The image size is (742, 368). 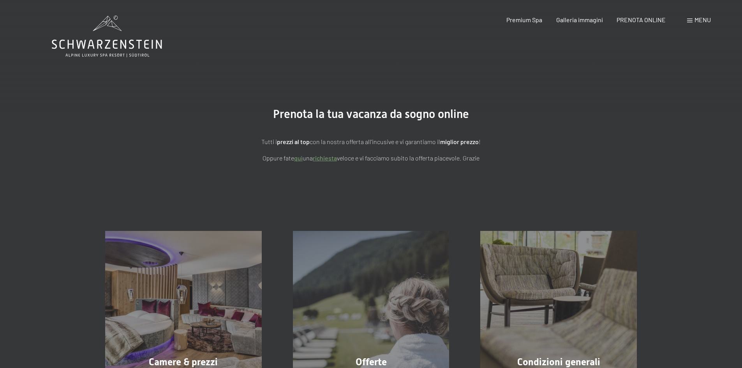 I want to click on p: Oppure fate una veloce e vi facciamo subito la offerta piacevole. Grazie, so click(x=371, y=158).